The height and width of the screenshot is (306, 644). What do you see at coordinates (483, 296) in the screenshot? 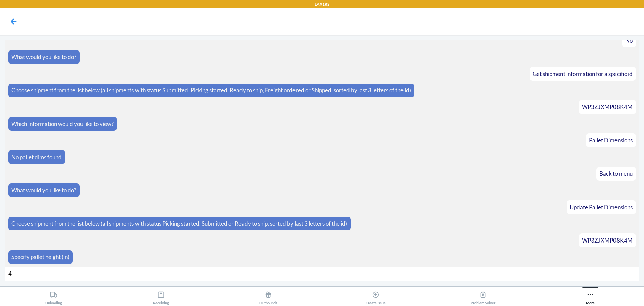
I see `div: Problem Solver` at bounding box center [483, 296].